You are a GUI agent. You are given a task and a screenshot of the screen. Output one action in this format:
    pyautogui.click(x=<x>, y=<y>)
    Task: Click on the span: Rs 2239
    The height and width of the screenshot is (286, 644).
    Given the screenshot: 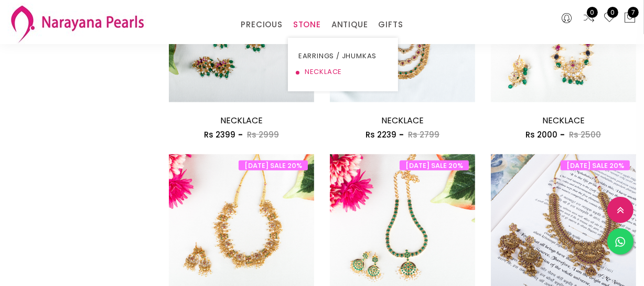 What is the action you would take?
    pyautogui.click(x=381, y=134)
    